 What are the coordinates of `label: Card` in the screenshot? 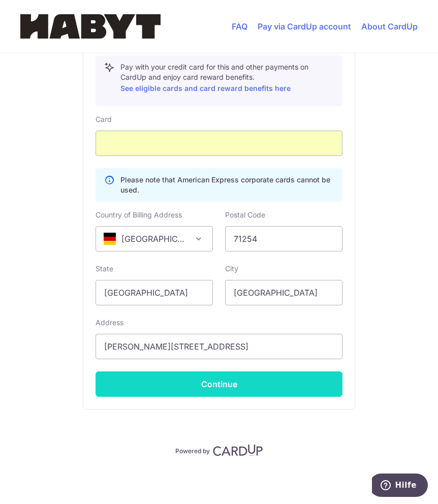 It's located at (104, 120).